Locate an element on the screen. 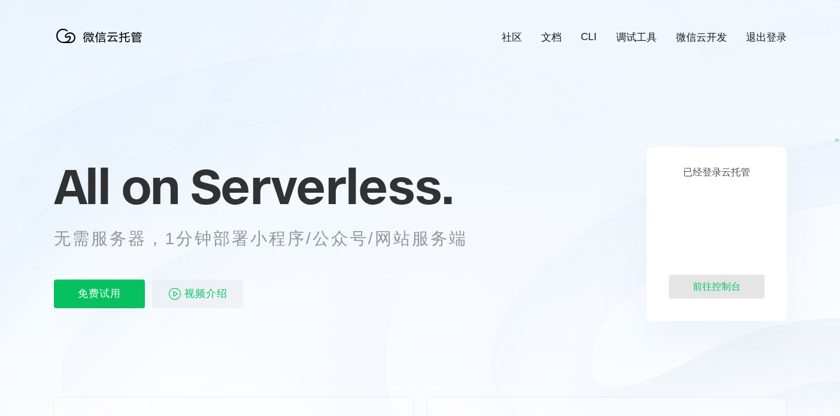 This screenshot has height=416, width=840. a: 微信云开发 is located at coordinates (701, 37).